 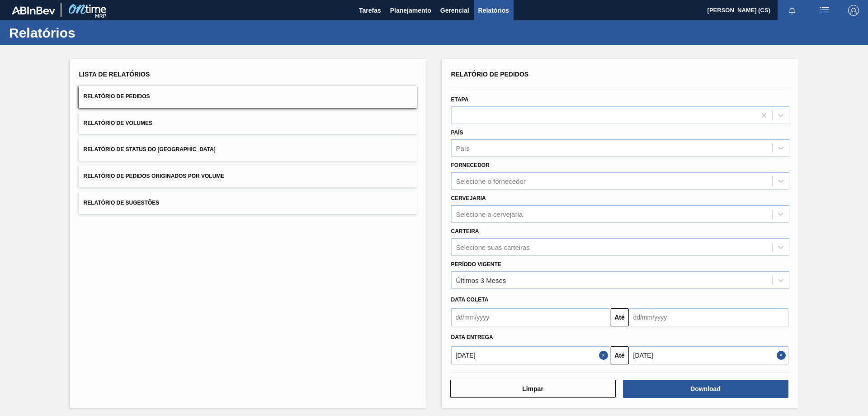 What do you see at coordinates (457, 133) in the screenshot?
I see `label: País` at bounding box center [457, 133].